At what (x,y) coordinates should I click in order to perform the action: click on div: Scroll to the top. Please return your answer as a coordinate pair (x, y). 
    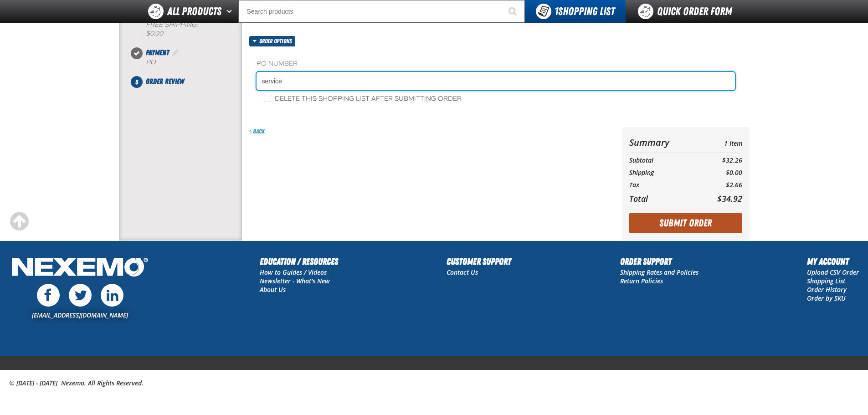
    Looking at the image, I should click on (19, 222).